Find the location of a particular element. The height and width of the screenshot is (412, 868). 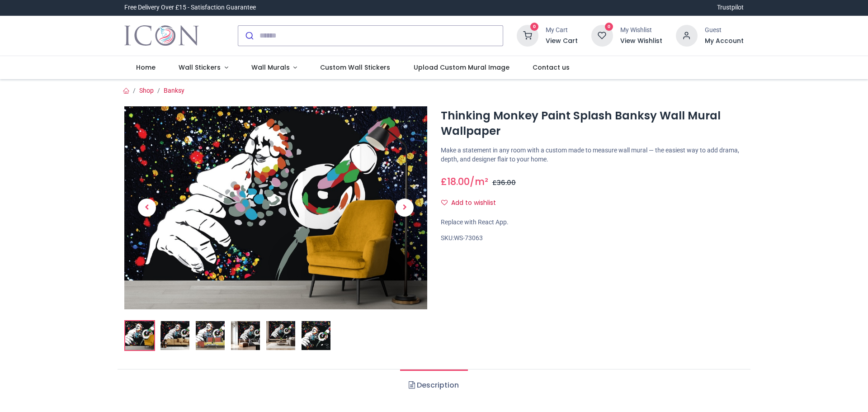

a: Description is located at coordinates (434, 385).